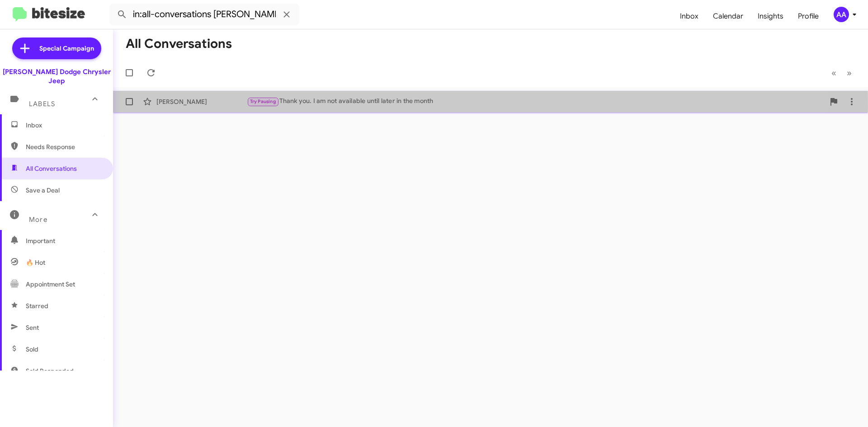 This screenshot has height=427, width=868. I want to click on span: Important, so click(64, 241).